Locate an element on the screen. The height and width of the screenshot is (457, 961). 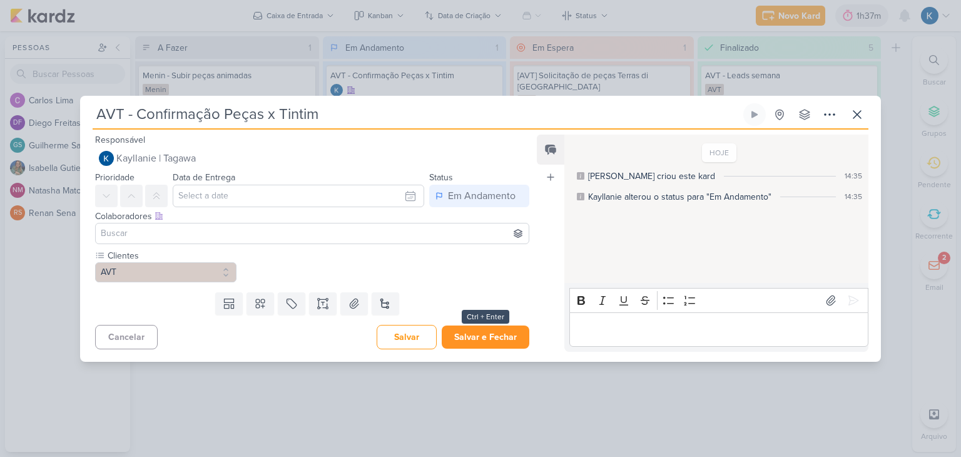
input: Kard Sem Título is located at coordinates (417, 114).